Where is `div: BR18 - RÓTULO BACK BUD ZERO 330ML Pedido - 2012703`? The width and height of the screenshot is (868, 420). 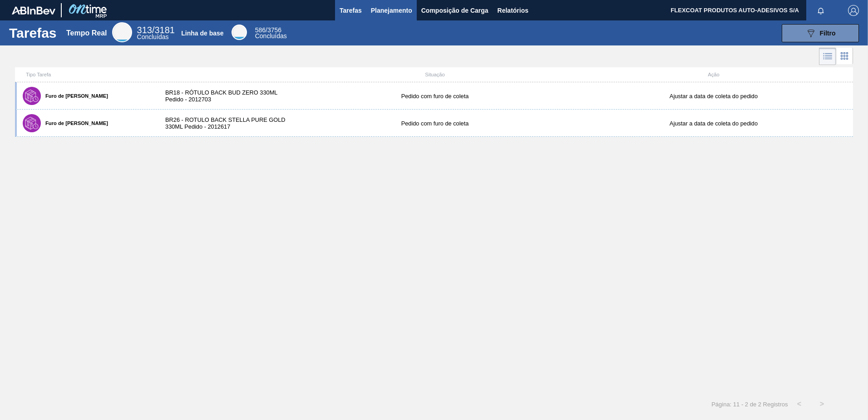
div: BR18 - RÓTULO BACK BUD ZERO 330ML Pedido - 2012703 is located at coordinates (226, 96).